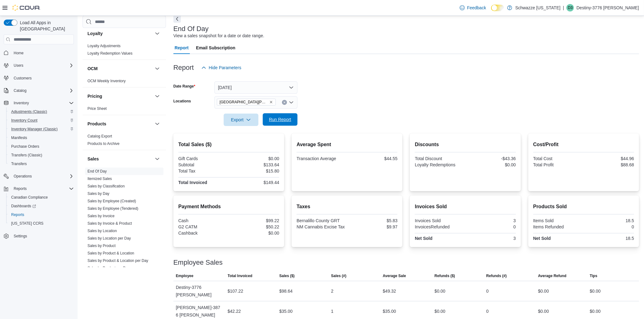  What do you see at coordinates (18, 215) in the screenshot?
I see `a: Reports` at bounding box center [18, 215].